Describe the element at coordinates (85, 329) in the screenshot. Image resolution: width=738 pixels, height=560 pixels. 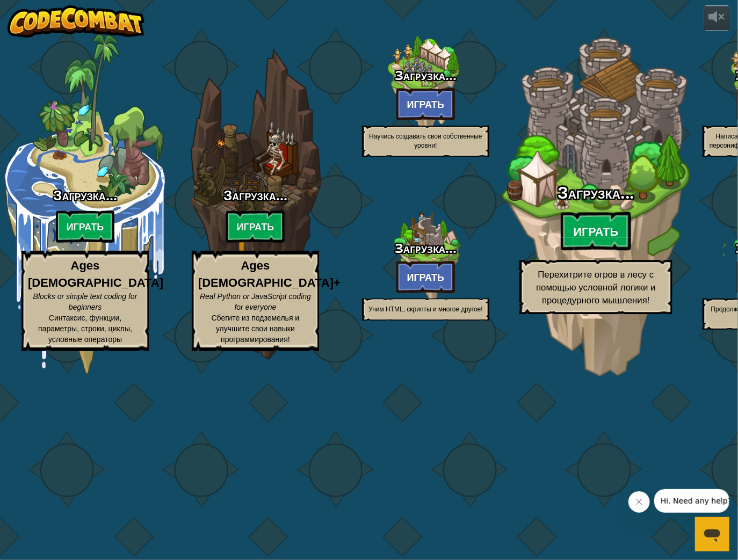
I see `span: Синтаксис, функции, параметры, строки, циклы, условные операторы` at that location.